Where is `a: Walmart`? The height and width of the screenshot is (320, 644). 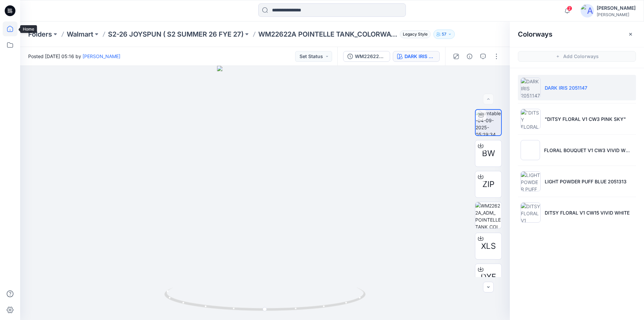
a: Walmart is located at coordinates (80, 34).